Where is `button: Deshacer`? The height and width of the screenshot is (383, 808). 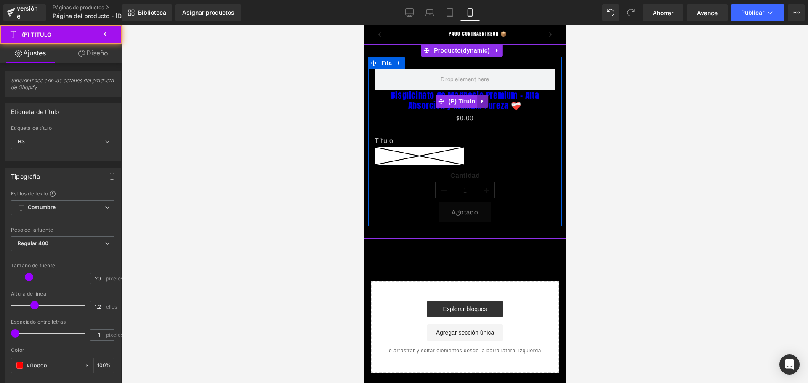 button: Deshacer is located at coordinates (611, 13).